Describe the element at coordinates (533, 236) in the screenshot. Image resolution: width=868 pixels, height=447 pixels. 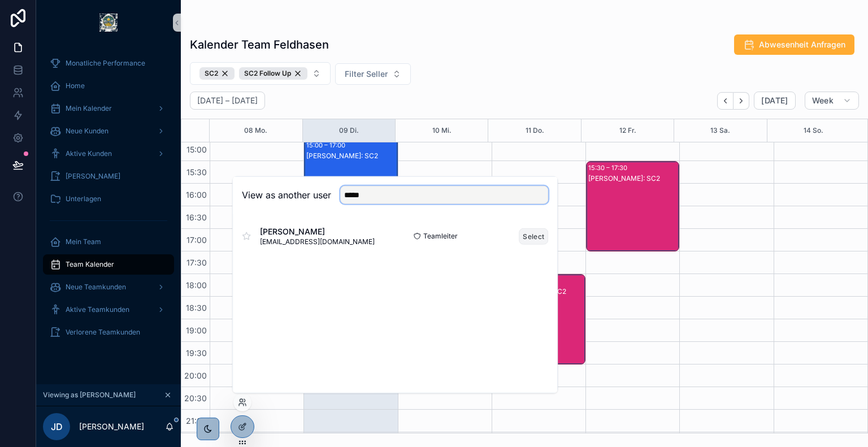
I see `button: Select` at that location.